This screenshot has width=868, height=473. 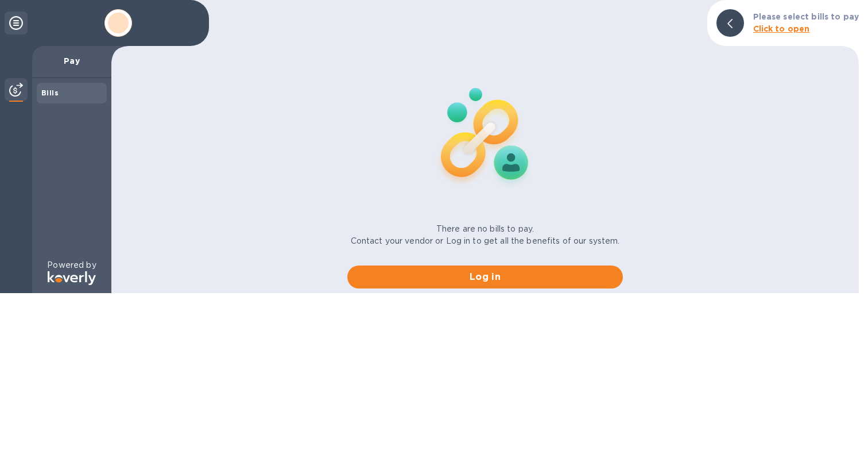 What do you see at coordinates (71, 265) in the screenshot?
I see `p: Powered by` at bounding box center [71, 265].